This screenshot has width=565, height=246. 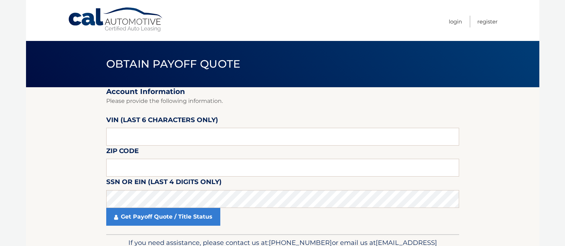 I want to click on a: Get Payoff Quote / Title Status, so click(x=163, y=217).